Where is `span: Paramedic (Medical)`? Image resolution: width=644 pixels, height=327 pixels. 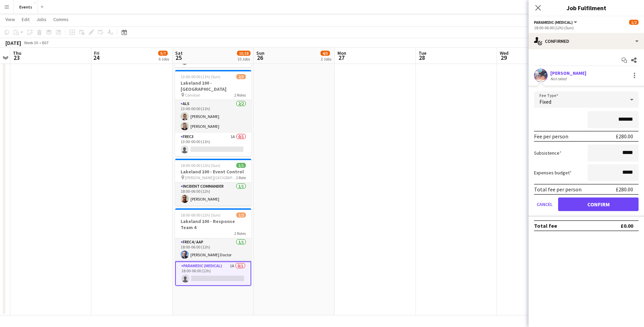 span: Paramedic (Medical) is located at coordinates (554, 22).